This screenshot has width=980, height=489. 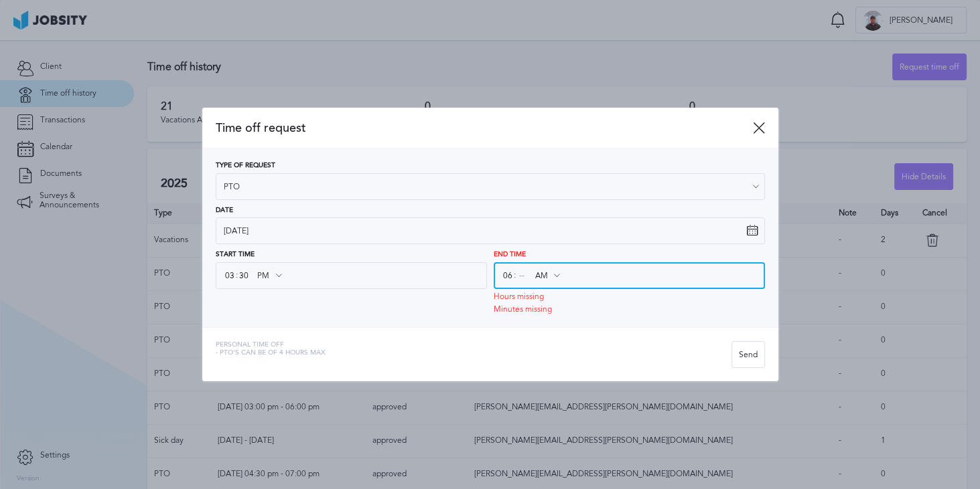 What do you see at coordinates (235, 255) in the screenshot?
I see `span: Start Time` at bounding box center [235, 255].